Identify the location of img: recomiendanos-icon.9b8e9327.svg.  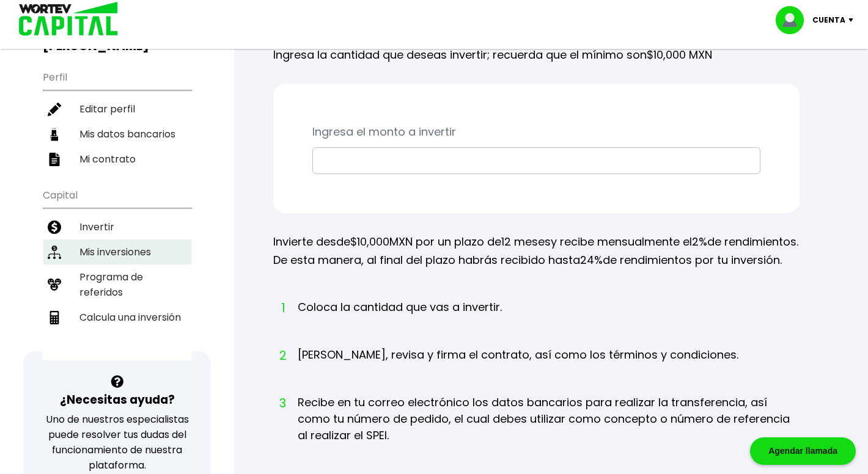
(54, 285).